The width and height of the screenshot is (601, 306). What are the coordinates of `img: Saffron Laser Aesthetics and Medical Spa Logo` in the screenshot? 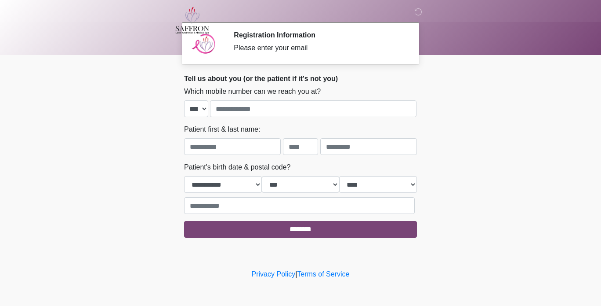 It's located at (193, 20).